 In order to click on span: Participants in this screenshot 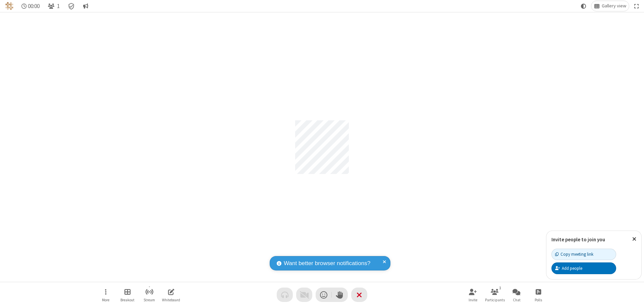, I will do `click(495, 300)`.